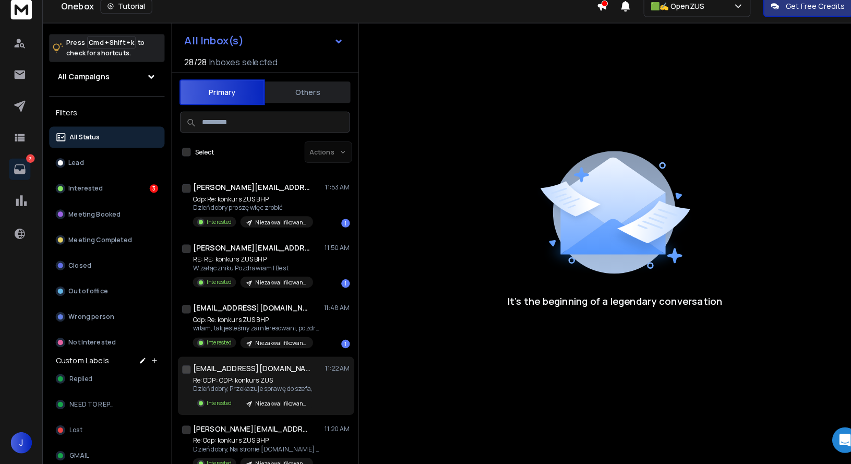 The height and width of the screenshot is (464, 851). I want to click on p: RE: RE: konkurs ZUS BHP, so click(247, 264).